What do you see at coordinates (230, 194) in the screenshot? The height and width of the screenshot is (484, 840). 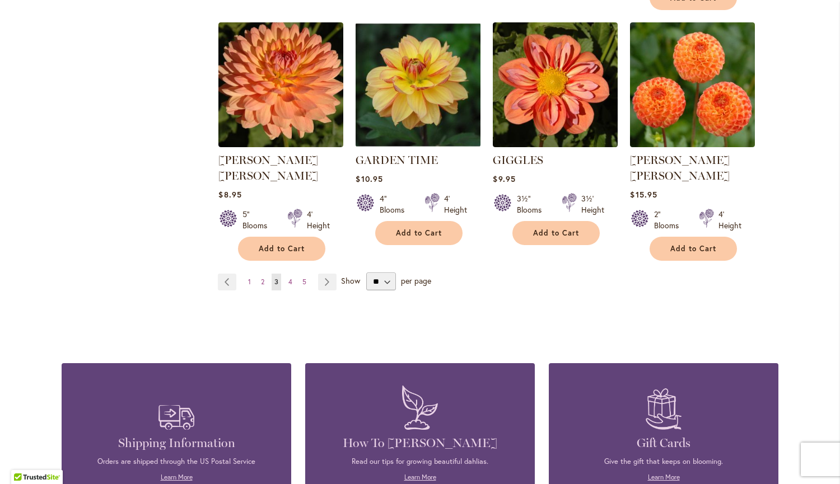 I see `span: $8.95` at bounding box center [230, 194].